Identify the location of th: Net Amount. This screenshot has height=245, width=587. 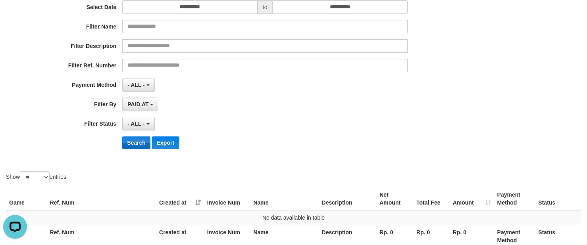
(395, 199).